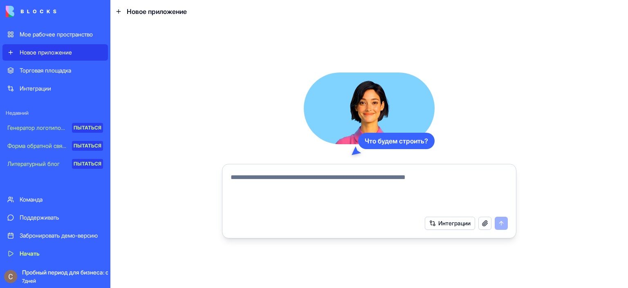 The width and height of the screenshot is (628, 288). I want to click on font: Торговая площадка, so click(45, 70).